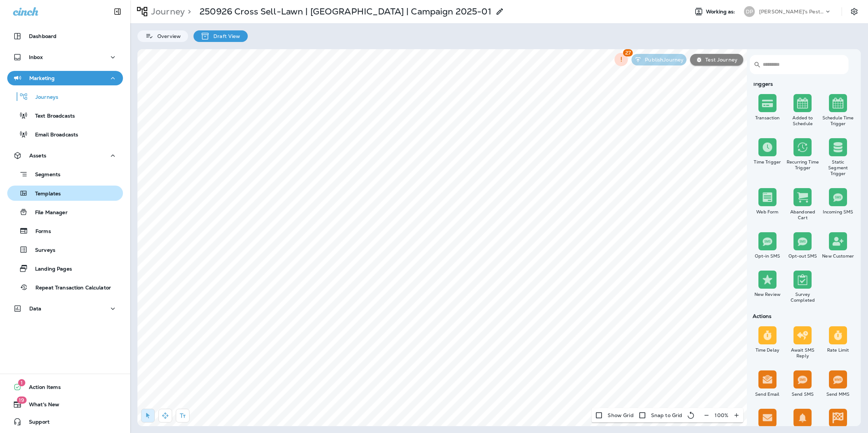 Image resolution: width=868 pixels, height=433 pixels. Describe the element at coordinates (65, 115) in the screenshot. I see `button: Text Broadcasts` at that location.